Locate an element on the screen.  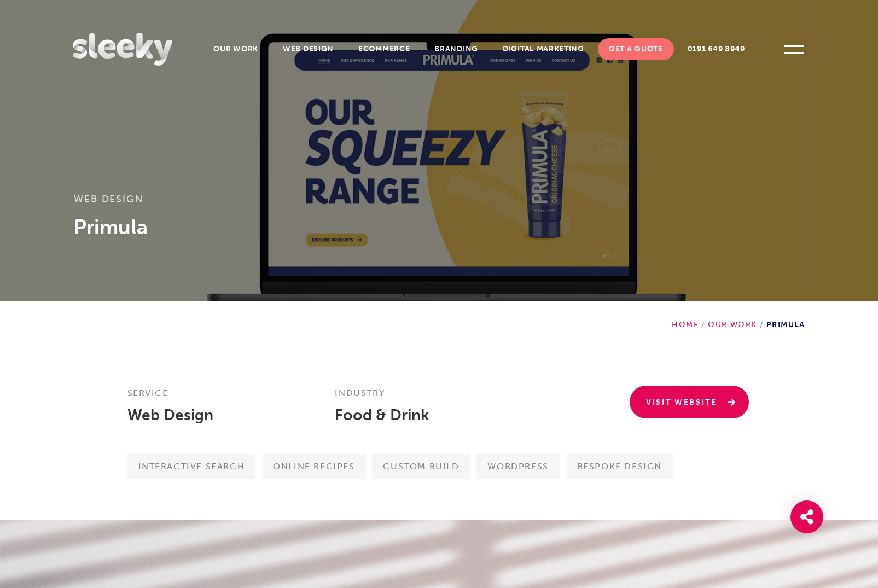
strong: Industry is located at coordinates (360, 392).